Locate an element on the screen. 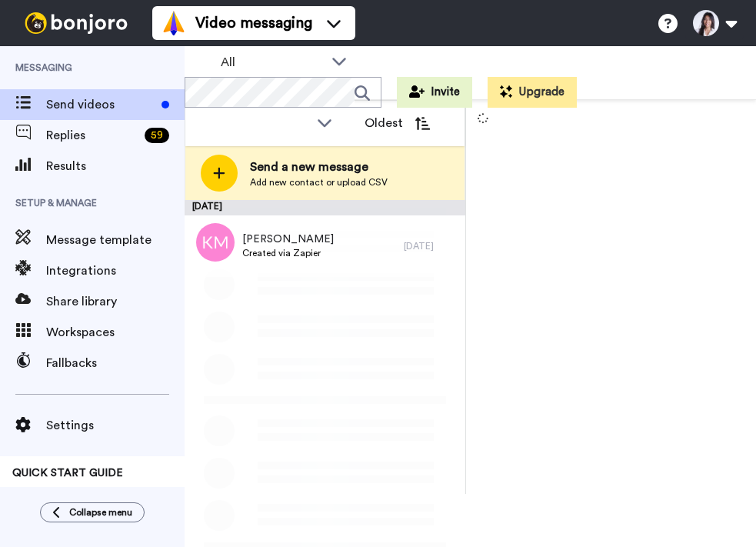 The image size is (756, 547). span: Message template is located at coordinates (115, 240).